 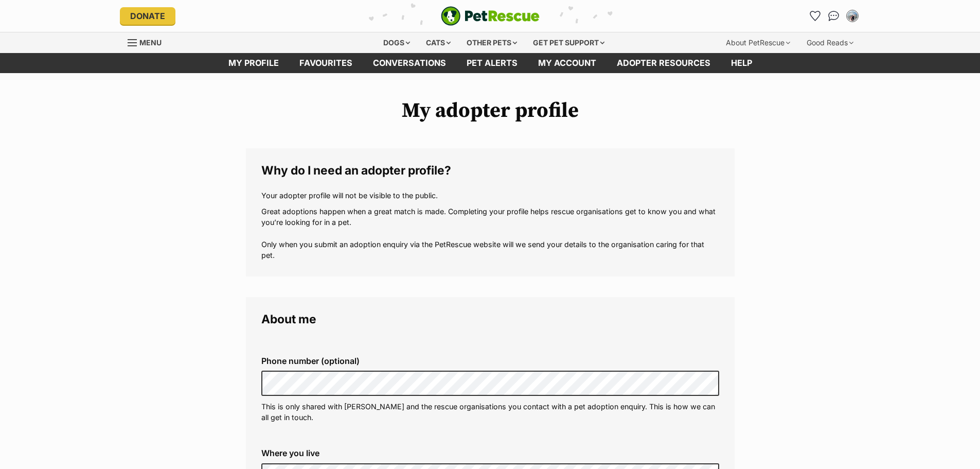 I want to click on h1: My adopter profile, so click(x=490, y=110).